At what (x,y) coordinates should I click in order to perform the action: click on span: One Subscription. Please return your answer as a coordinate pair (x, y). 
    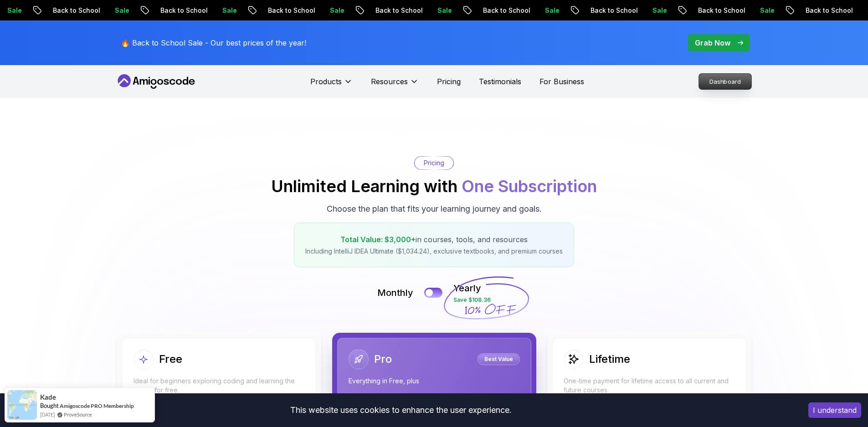
    Looking at the image, I should click on (529, 187).